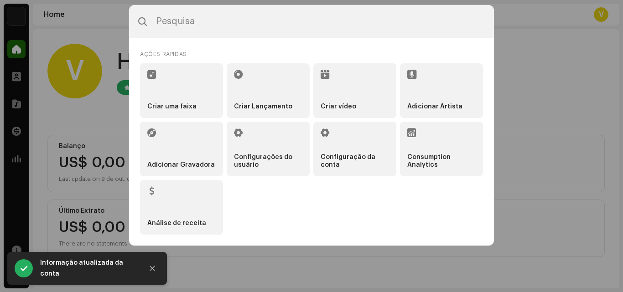 The image size is (623, 292). What do you see at coordinates (172, 107) in the screenshot?
I see `strong: Criar uma faixa` at bounding box center [172, 107].